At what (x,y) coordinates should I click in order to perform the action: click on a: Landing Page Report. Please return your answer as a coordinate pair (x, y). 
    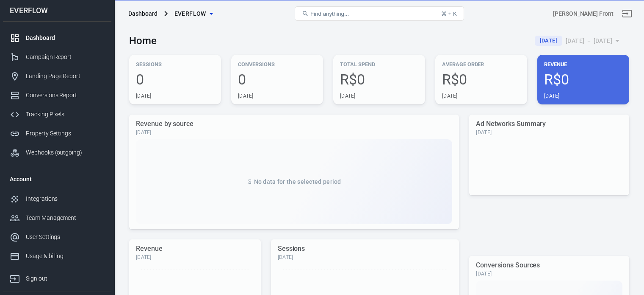
    Looking at the image, I should click on (57, 76).